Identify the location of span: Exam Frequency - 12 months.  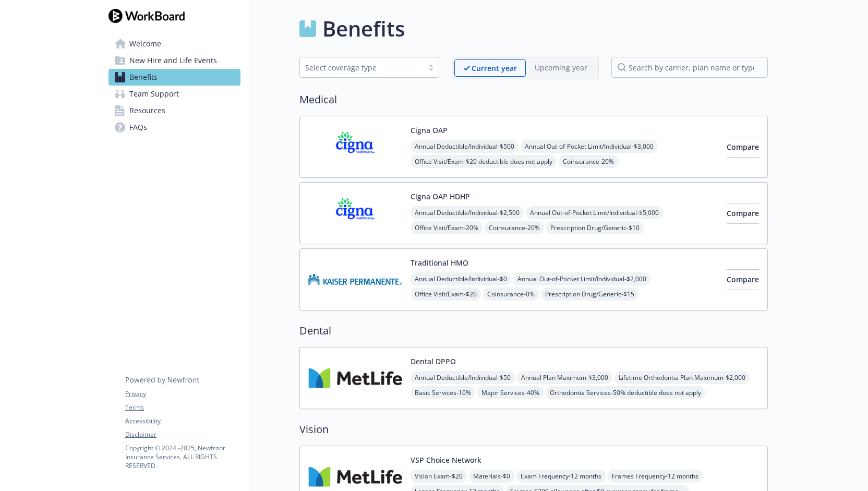
(561, 476).